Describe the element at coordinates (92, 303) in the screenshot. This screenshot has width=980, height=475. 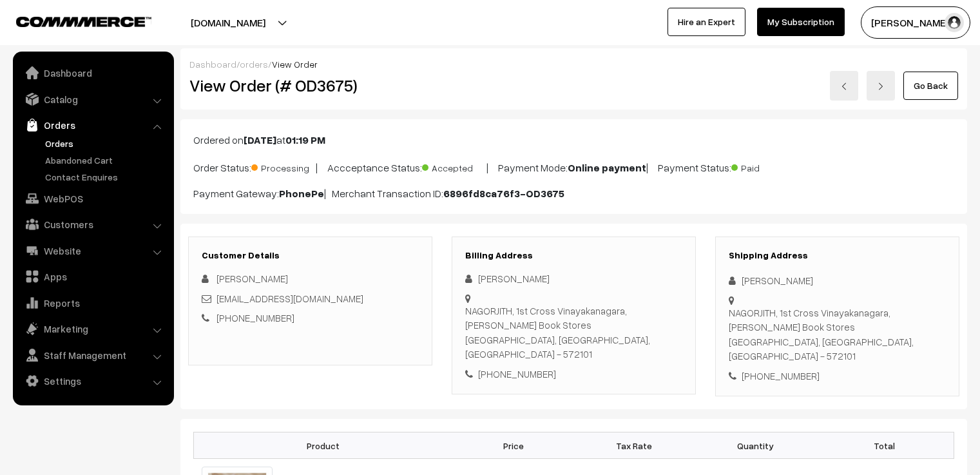
I see `a: Reports` at that location.